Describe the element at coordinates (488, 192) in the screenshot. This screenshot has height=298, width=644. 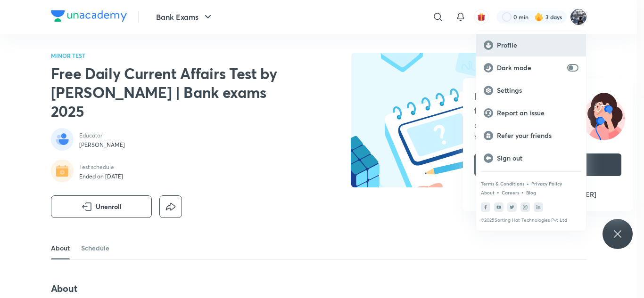
I see `a: About` at that location.